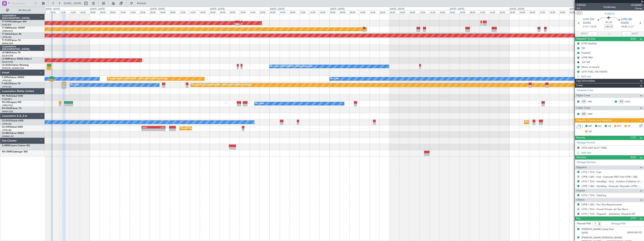 This screenshot has height=241, width=644. What do you see at coordinates (634, 232) in the screenshot?
I see `span: 20DH01383 (PP)` at bounding box center [634, 232].